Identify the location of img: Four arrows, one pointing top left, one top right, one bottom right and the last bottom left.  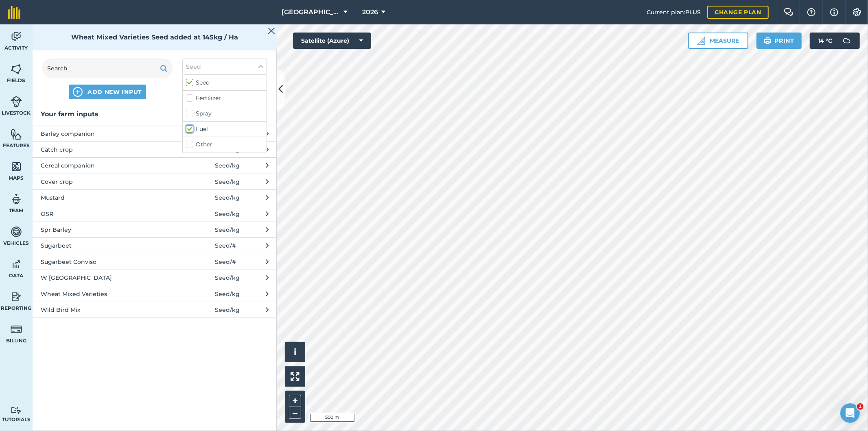
(295, 377).